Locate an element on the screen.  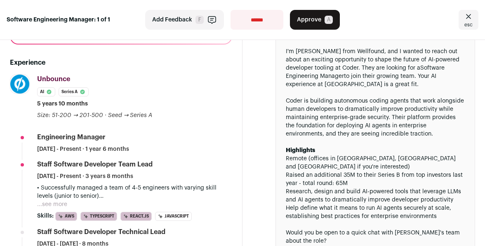
li: Raised an additional 35M to their Series B from top investors last year - total round: 65M is located at coordinates (376, 180).